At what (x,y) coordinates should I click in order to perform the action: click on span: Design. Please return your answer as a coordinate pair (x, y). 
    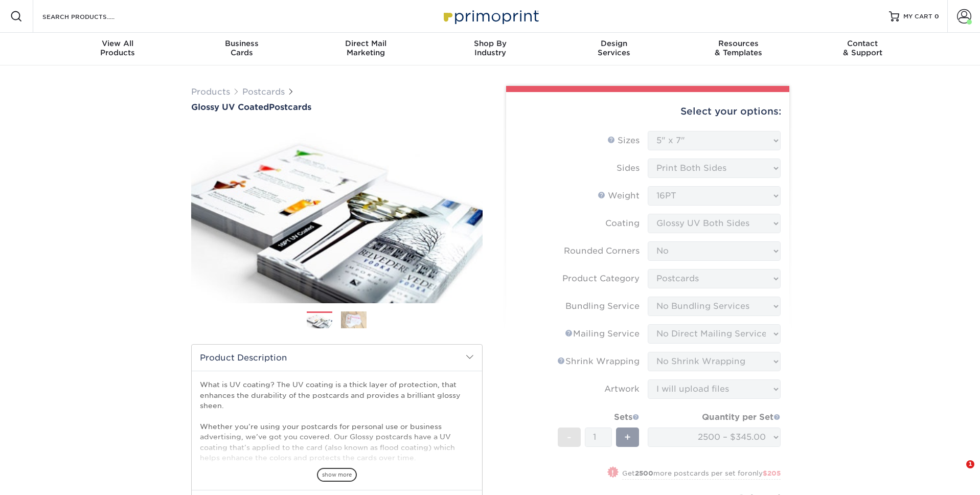
    Looking at the image, I should click on (614, 43).